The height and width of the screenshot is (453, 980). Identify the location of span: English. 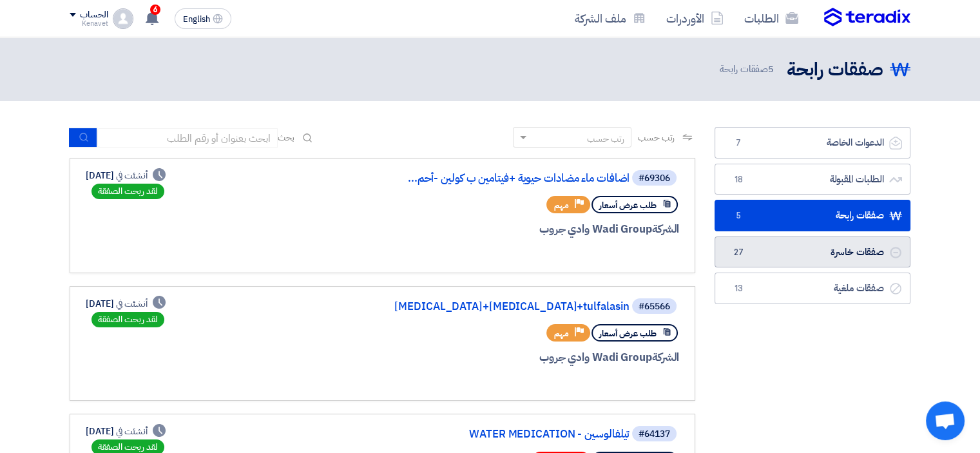
(196, 19).